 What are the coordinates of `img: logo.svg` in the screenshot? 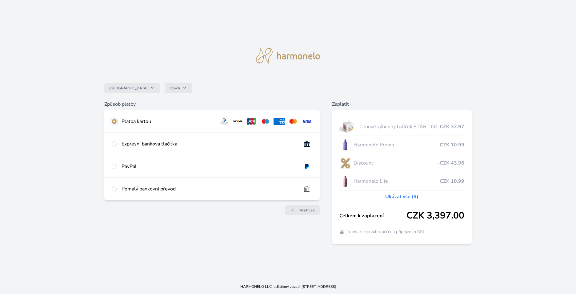 It's located at (288, 56).